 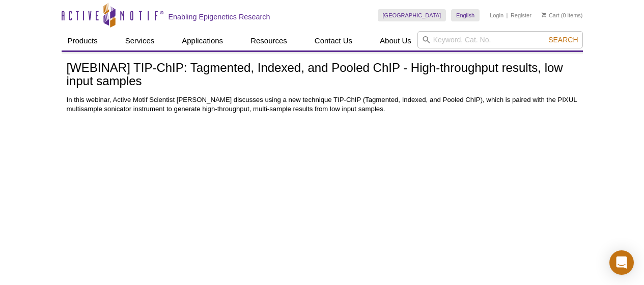 I want to click on img: Your Cart, so click(x=544, y=15).